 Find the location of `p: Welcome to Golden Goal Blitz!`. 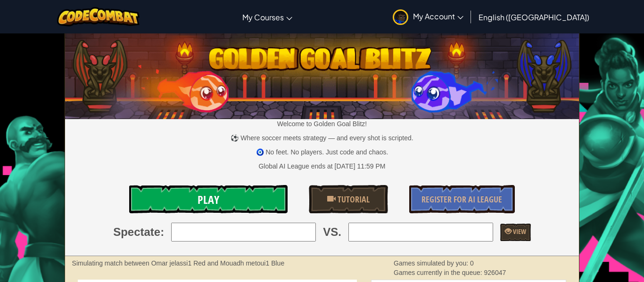

p: Welcome to Golden Goal Blitz! is located at coordinates (322, 124).